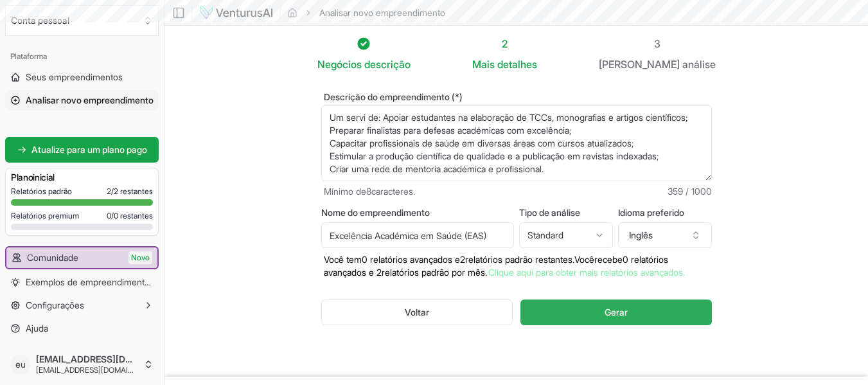 This screenshot has width=868, height=385. Describe the element at coordinates (81, 305) in the screenshot. I see `button: Configurações` at that location.